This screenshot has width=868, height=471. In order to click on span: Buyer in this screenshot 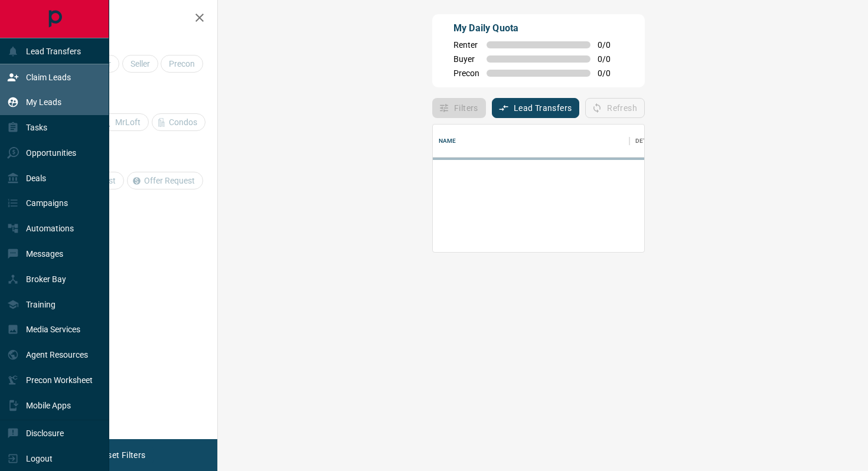, I will do `click(466, 59)`.